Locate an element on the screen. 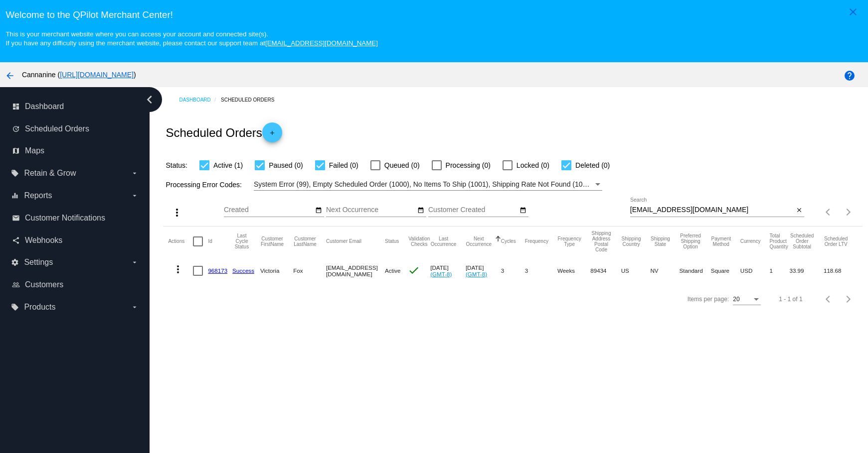 The width and height of the screenshot is (868, 453). button: Change sorting for Frequency is located at coordinates (536, 241).